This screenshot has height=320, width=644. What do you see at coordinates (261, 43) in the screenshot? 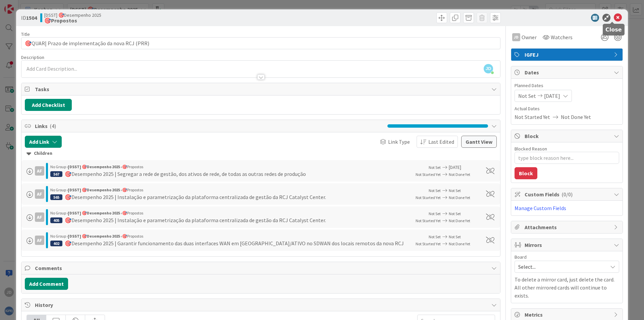
I see `input: type card name here...` at bounding box center [261, 43].